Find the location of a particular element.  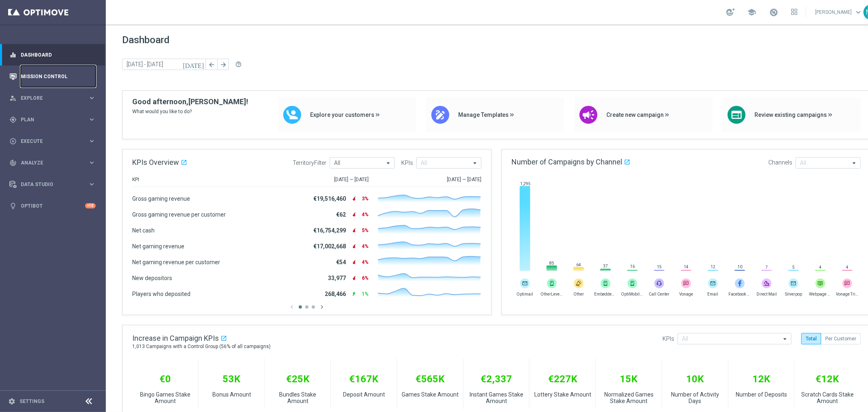

span: Execute is located at coordinates (54, 141).